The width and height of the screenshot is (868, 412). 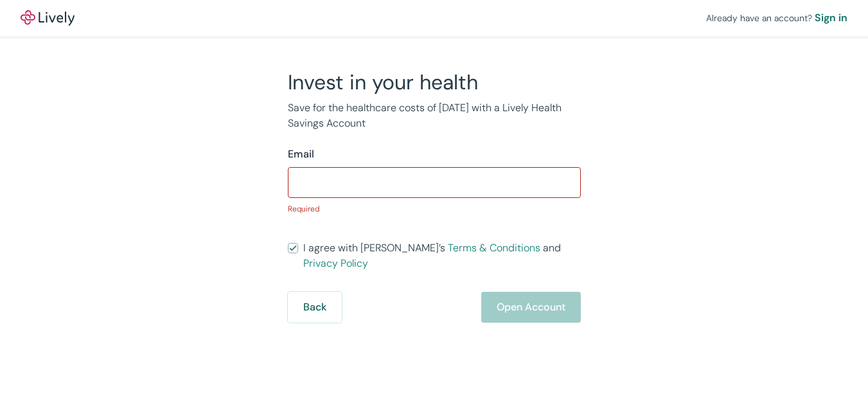 What do you see at coordinates (335, 263) in the screenshot?
I see `a: Privacy Policy` at bounding box center [335, 263].